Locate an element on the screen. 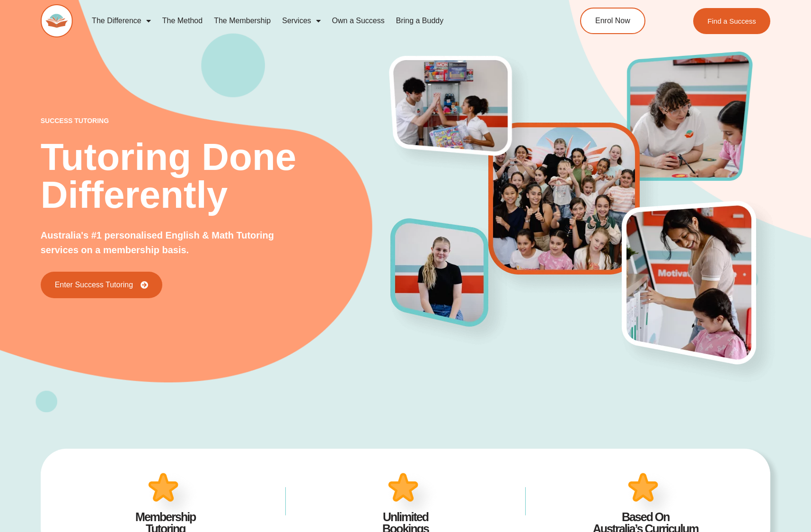  nav: Menu is located at coordinates (312, 21).